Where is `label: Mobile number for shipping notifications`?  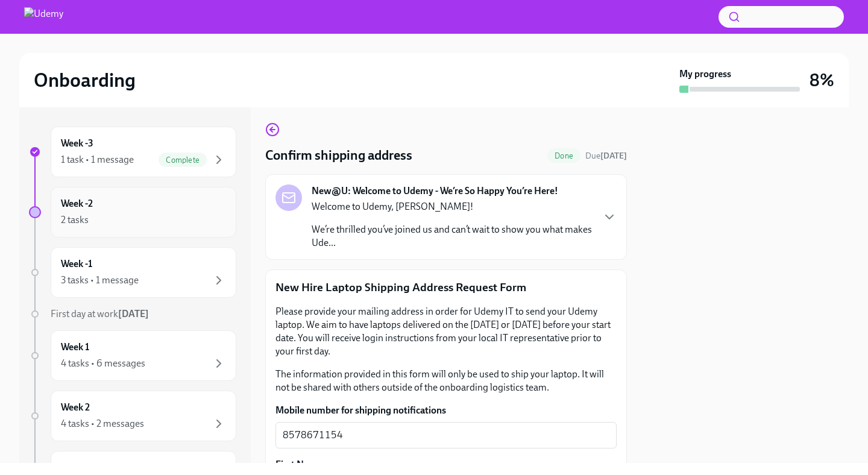
label: Mobile number for shipping notifications is located at coordinates (447, 410).